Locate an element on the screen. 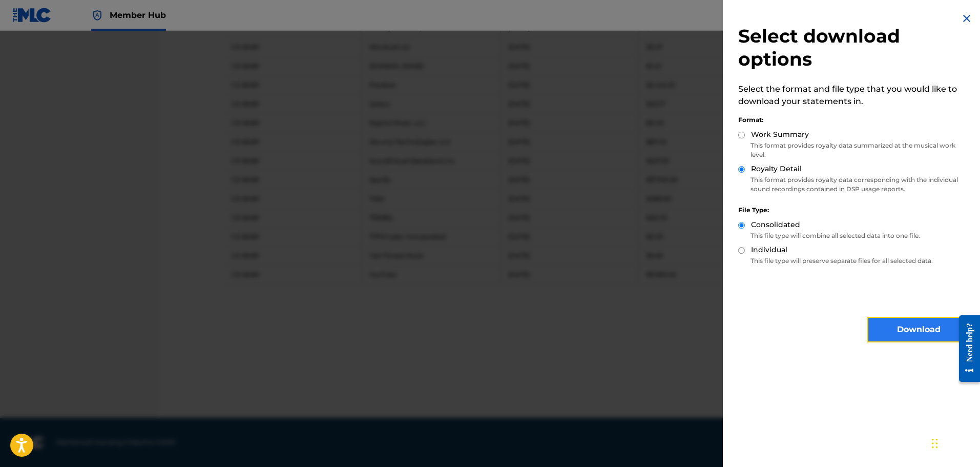  div: File Type: is located at coordinates (854, 210).